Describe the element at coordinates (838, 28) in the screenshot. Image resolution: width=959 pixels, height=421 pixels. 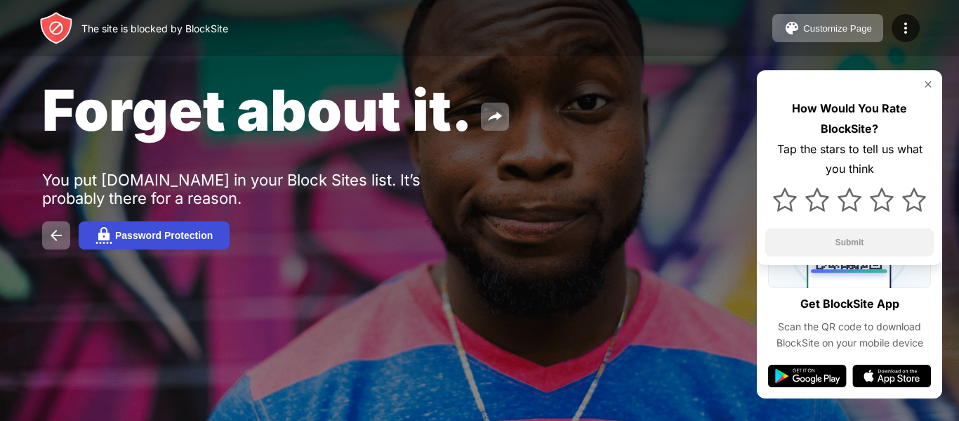
I see `div: Customize Page` at that location.